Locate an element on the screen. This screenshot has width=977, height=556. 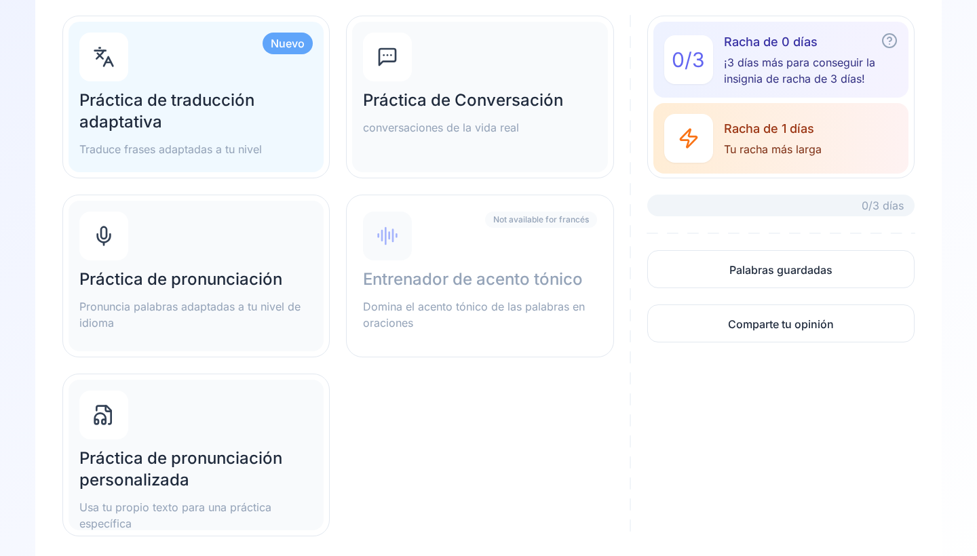
h2: Práctica de pronunciación personalizada is located at coordinates (196, 470).